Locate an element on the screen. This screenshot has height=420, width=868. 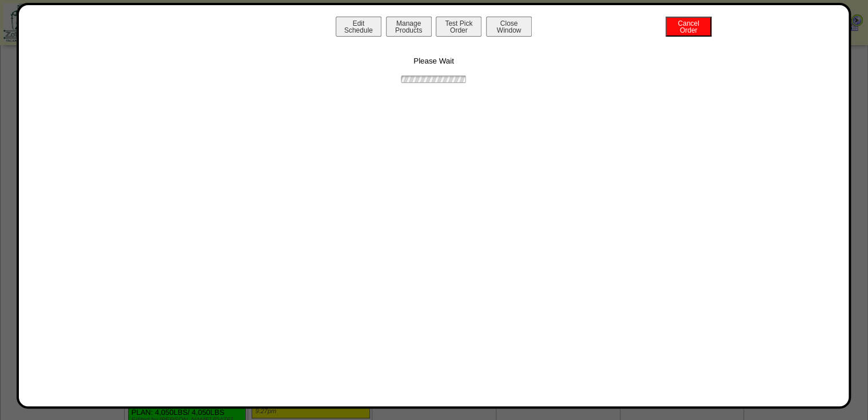
button: CancelOrder is located at coordinates (689, 26).